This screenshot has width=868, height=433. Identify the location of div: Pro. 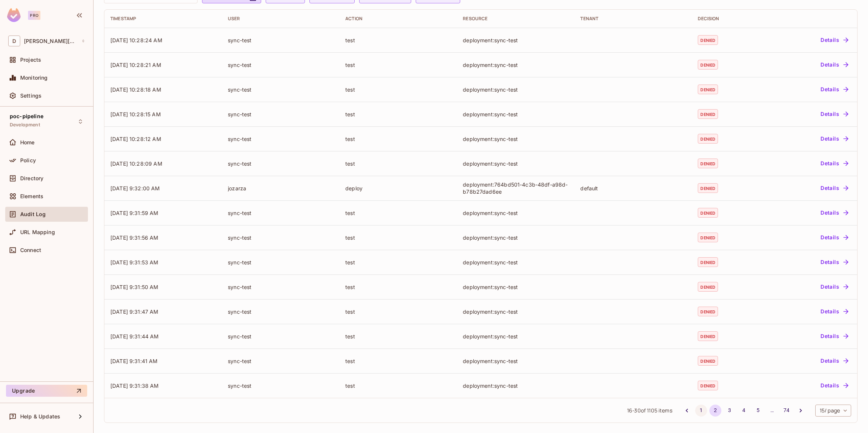
(34, 15).